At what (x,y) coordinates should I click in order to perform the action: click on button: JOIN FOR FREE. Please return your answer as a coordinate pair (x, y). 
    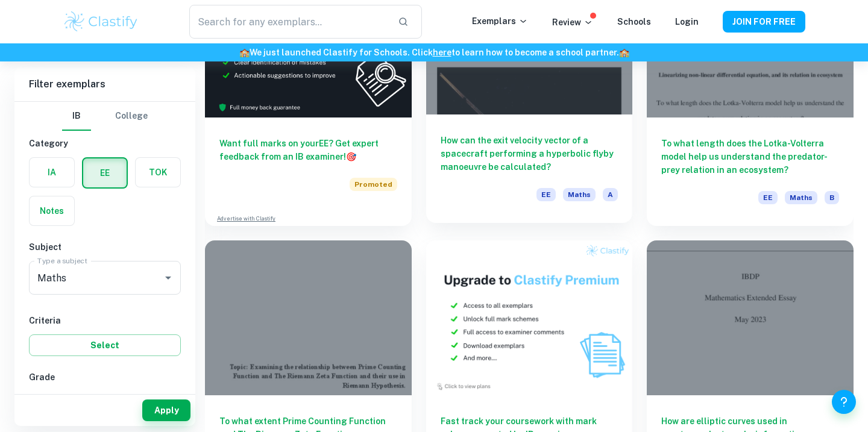
    Looking at the image, I should click on (764, 22).